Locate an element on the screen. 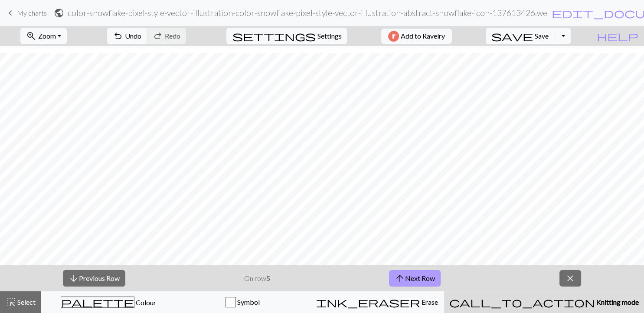 The height and width of the screenshot is (313, 644). span: Erase is located at coordinates (429, 302).